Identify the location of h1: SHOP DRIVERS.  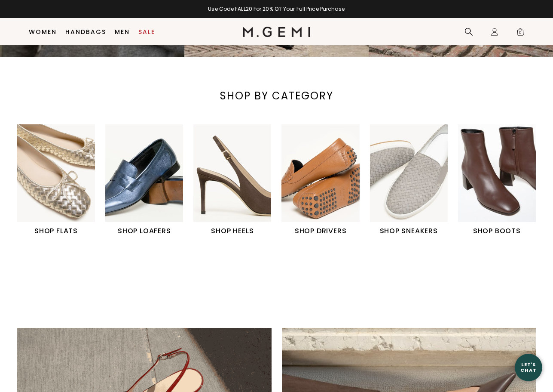
(320, 231).